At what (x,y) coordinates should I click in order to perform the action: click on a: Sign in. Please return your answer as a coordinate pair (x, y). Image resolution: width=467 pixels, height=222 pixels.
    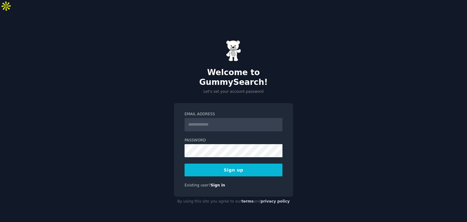
    Looking at the image, I should click on (218, 185).